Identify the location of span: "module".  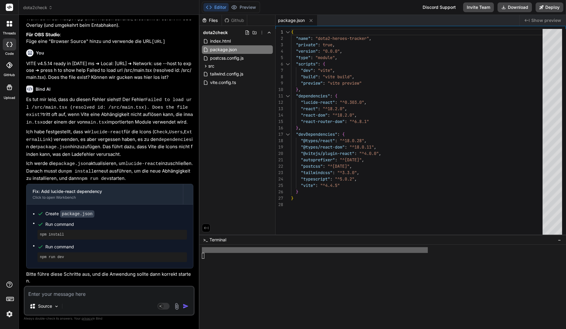
(325, 58).